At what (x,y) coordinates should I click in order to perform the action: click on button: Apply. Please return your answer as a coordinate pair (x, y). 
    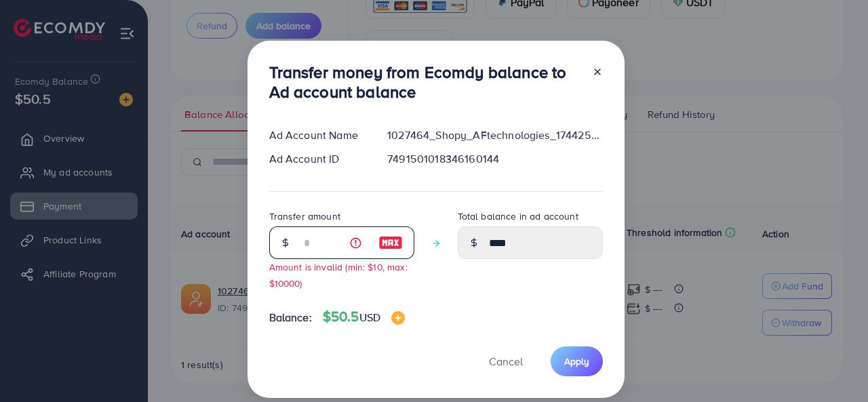
    Looking at the image, I should click on (576, 360).